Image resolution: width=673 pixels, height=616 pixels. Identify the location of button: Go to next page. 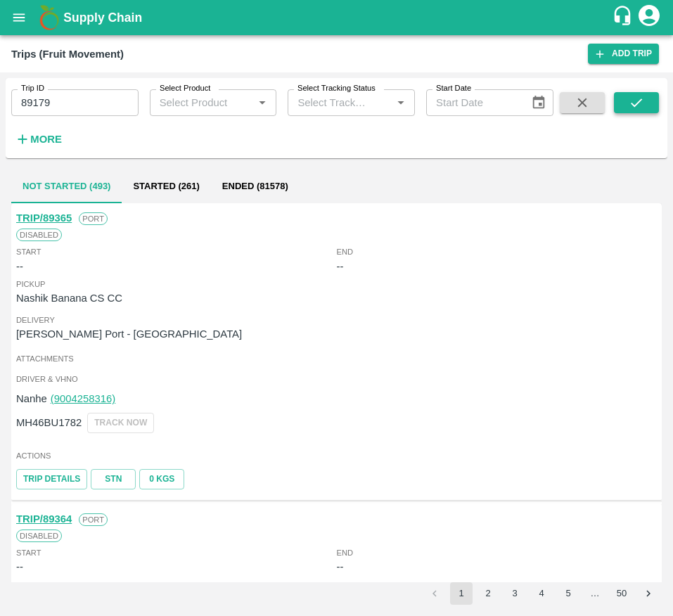
(648, 593).